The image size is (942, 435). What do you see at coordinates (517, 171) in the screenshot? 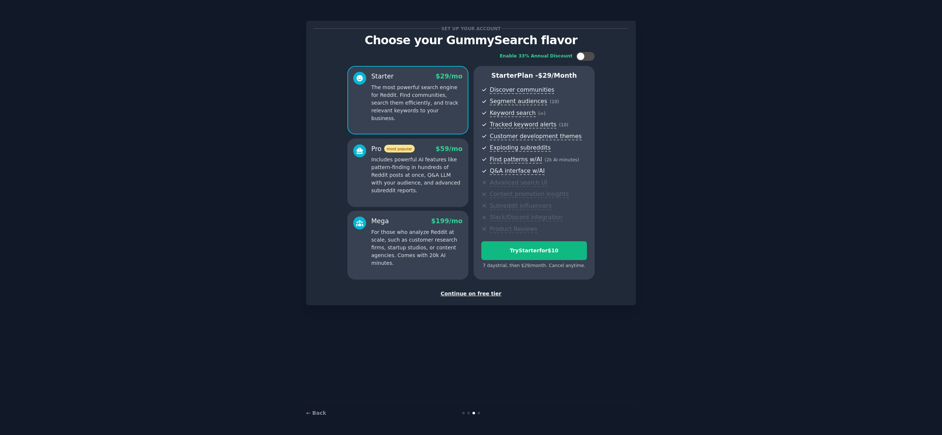
I see `span: Q&A interface w/AI` at bounding box center [517, 171].